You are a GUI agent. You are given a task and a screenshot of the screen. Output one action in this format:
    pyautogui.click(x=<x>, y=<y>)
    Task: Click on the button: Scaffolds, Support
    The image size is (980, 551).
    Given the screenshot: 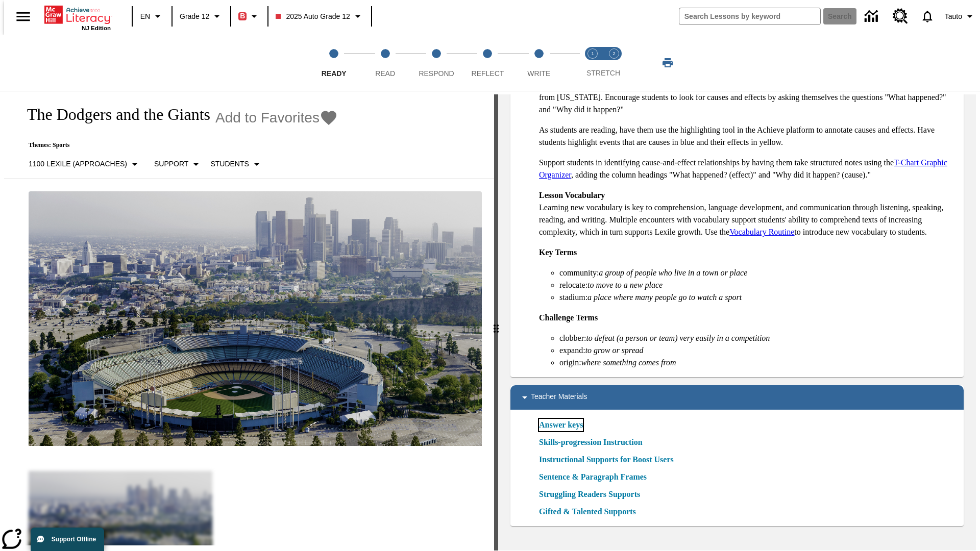 What is the action you would take?
    pyautogui.click(x=178, y=164)
    